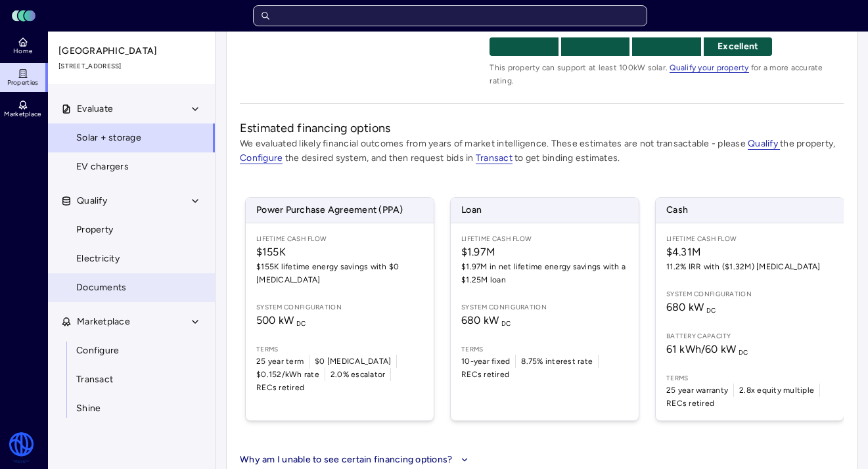 Image resolution: width=868 pixels, height=469 pixels. Describe the element at coordinates (776, 390) in the screenshot. I see `span: 2.8x equity multiple` at that location.